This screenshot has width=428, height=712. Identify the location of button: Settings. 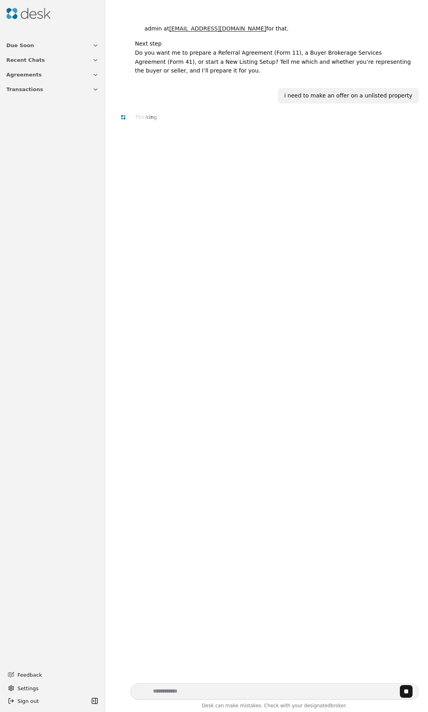
(52, 688).